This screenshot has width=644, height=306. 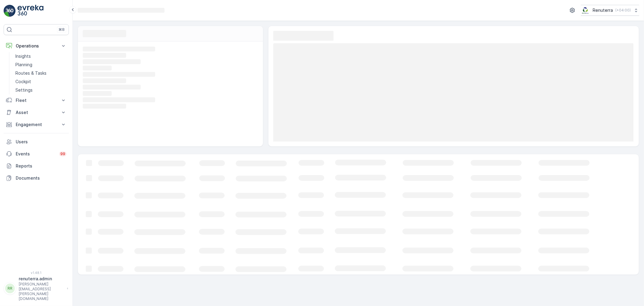 What do you see at coordinates (23, 82) in the screenshot?
I see `p: Cockpit` at bounding box center [23, 82].